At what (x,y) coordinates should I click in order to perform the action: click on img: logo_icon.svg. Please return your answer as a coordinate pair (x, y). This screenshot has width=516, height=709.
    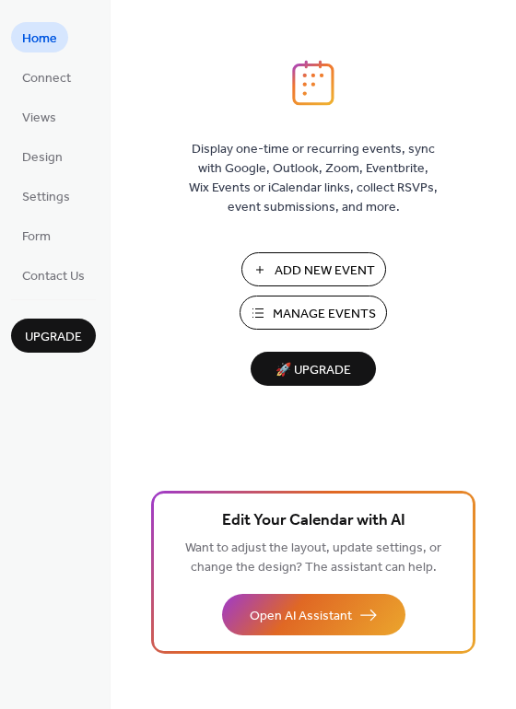
    Looking at the image, I should click on (313, 83).